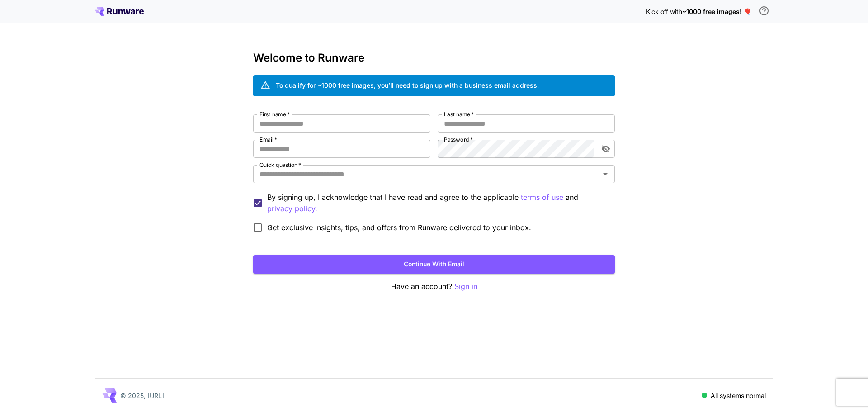  What do you see at coordinates (458, 140) in the screenshot?
I see `label: Password` at bounding box center [458, 140].